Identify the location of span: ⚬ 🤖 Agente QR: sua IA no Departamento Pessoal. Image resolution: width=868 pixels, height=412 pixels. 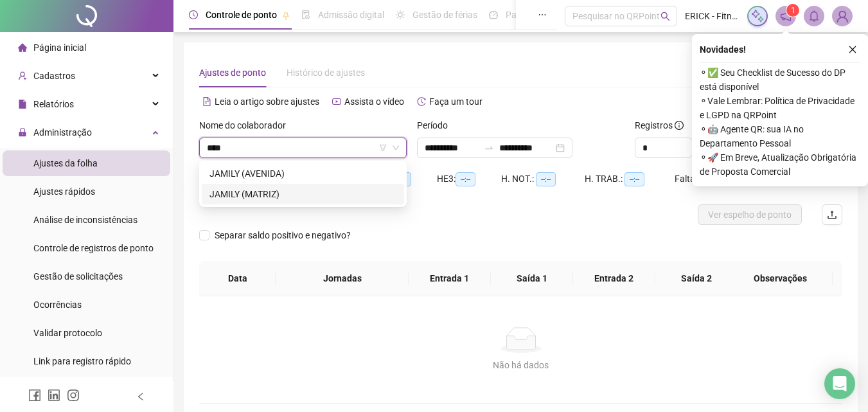
(780, 137).